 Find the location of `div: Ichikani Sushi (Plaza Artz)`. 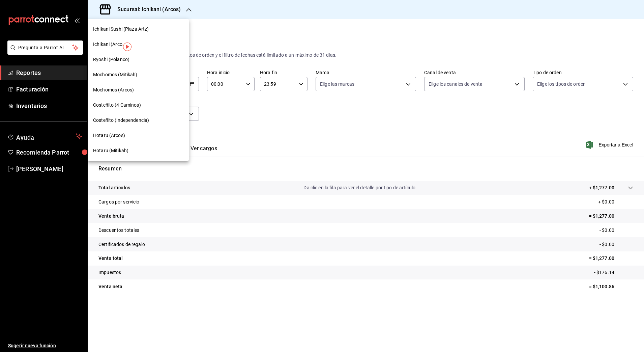

div: Ichikani Sushi (Plaza Artz) is located at coordinates (138, 29).